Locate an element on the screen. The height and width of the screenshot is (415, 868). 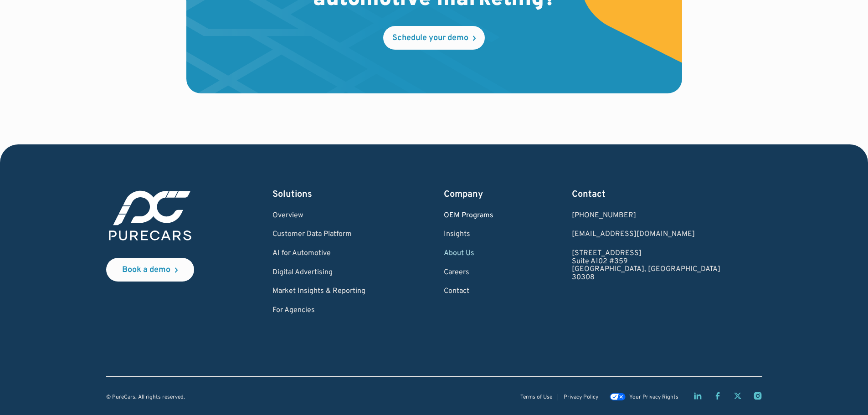
a: Instagram page is located at coordinates (757, 396).